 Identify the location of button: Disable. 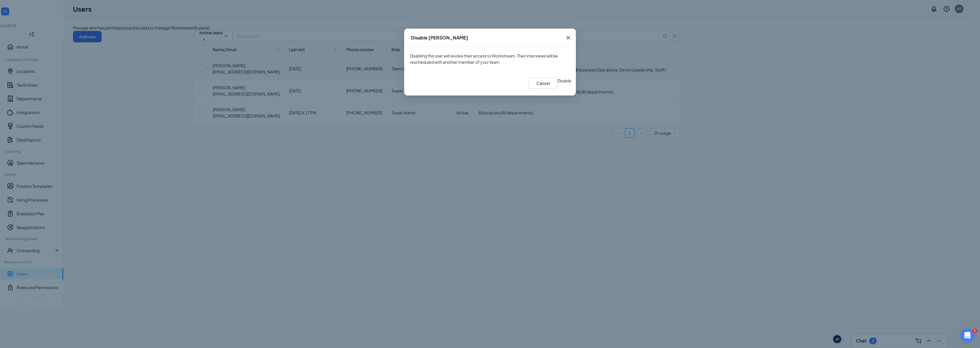
(564, 80).